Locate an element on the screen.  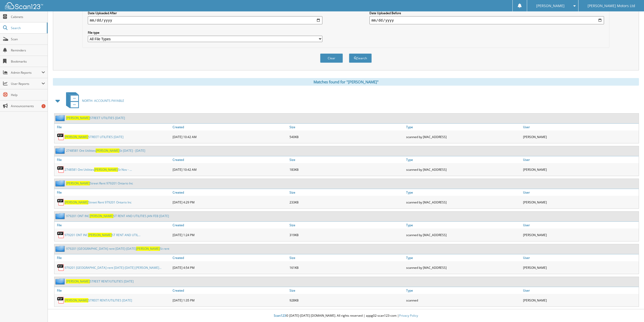
input: start is located at coordinates (205, 20).